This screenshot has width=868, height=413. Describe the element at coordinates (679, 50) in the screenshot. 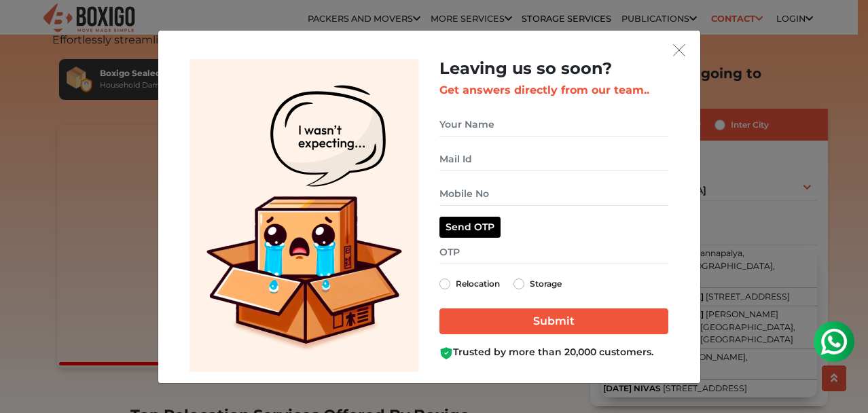

I see `img: exit` at that location.